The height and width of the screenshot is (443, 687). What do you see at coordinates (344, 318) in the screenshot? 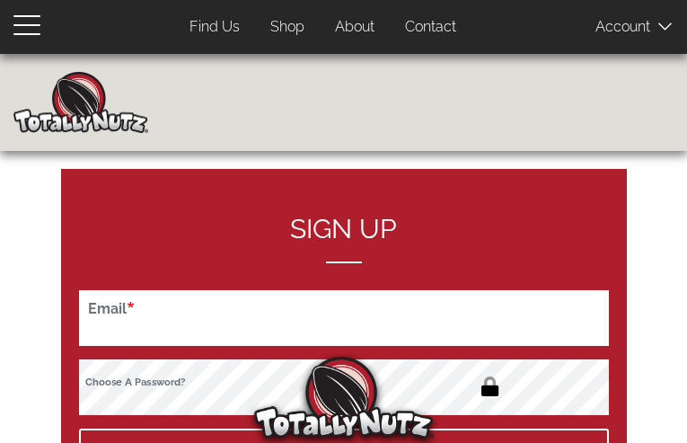
I see `input: Email` at bounding box center [344, 318].